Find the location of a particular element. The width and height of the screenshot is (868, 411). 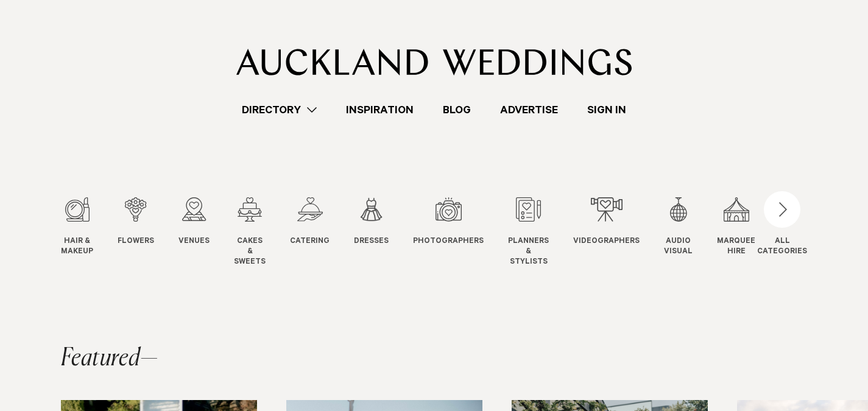

a: Marquee Hire is located at coordinates (736, 227).